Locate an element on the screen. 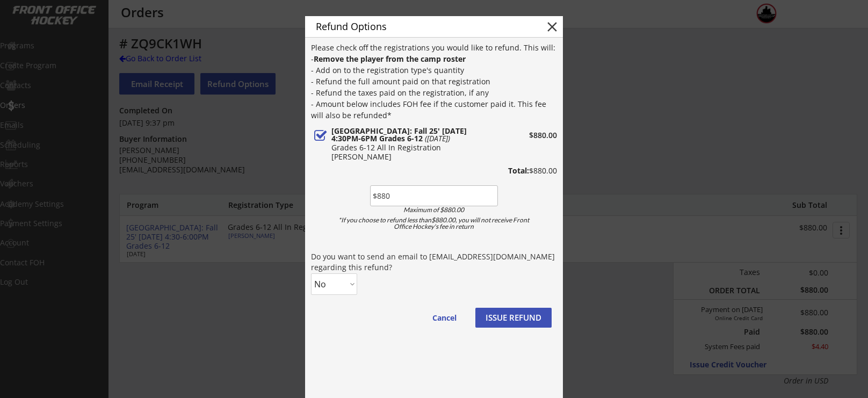 Image resolution: width=868 pixels, height=398 pixels. button: ISSUE REFUND is located at coordinates (513, 318).